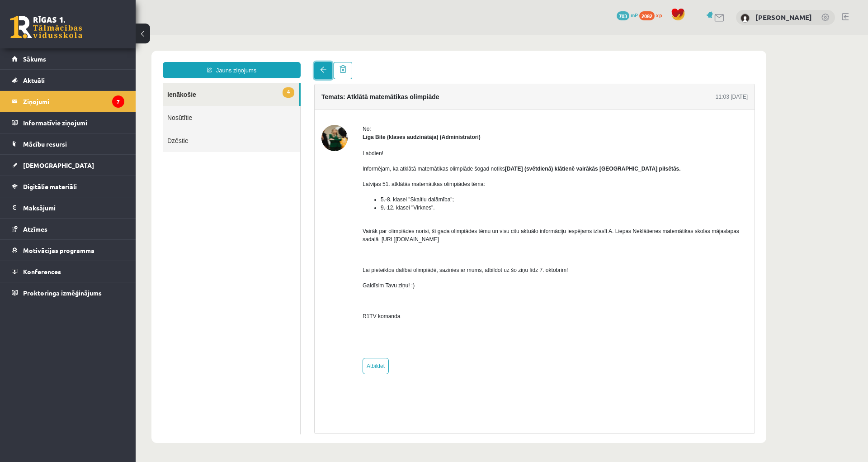 The image size is (868, 462). I want to click on p: Vairāk par olimpiādes norisi, šī gada olimpiādes tēmu un visu citu aktuālo informāciju iespējams ..., so click(420, 201).